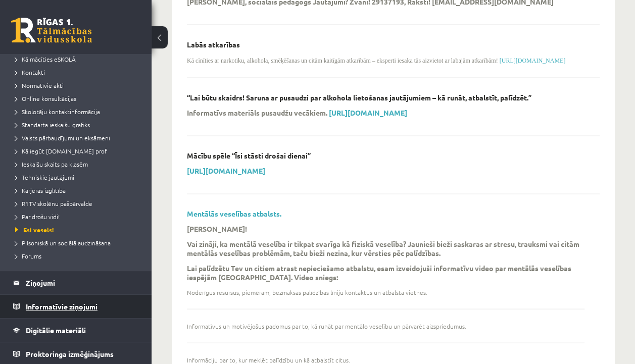 The height and width of the screenshot is (364, 635). What do you see at coordinates (30, 72) in the screenshot?
I see `span: Kontakti` at bounding box center [30, 72].